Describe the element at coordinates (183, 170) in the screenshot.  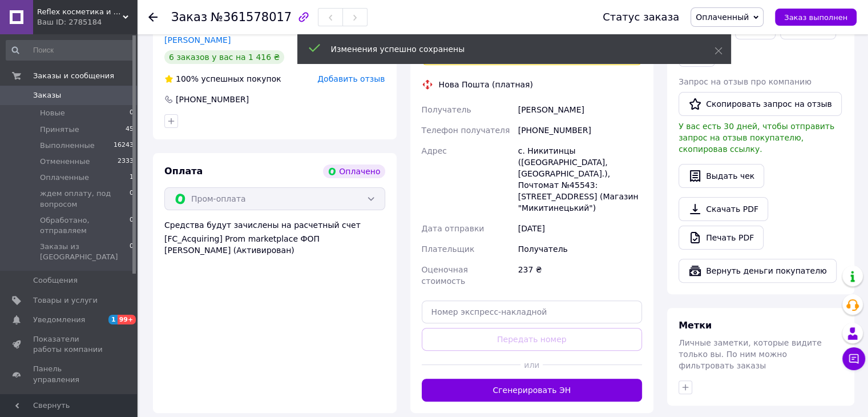
I see `span: Оплата` at that location.